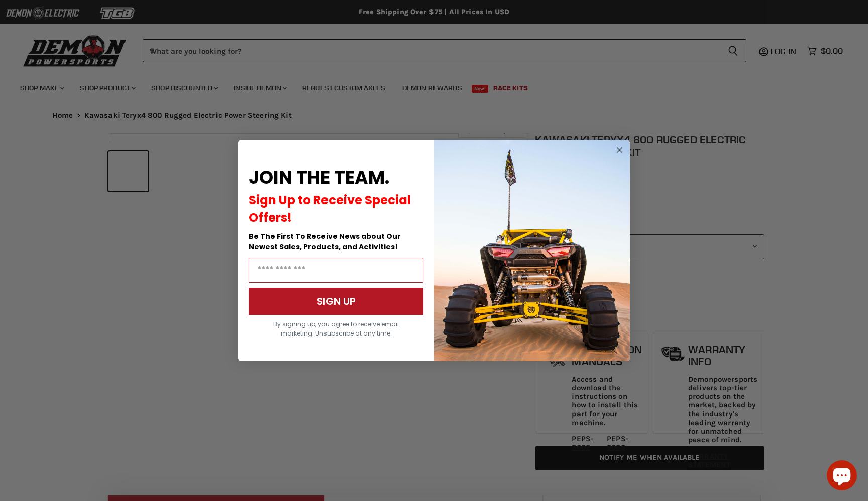  Describe the element at coordinates (336, 329) in the screenshot. I see `span: By signing up, you agree to receive email marketing. Unsubscribe at any time.` at that location.